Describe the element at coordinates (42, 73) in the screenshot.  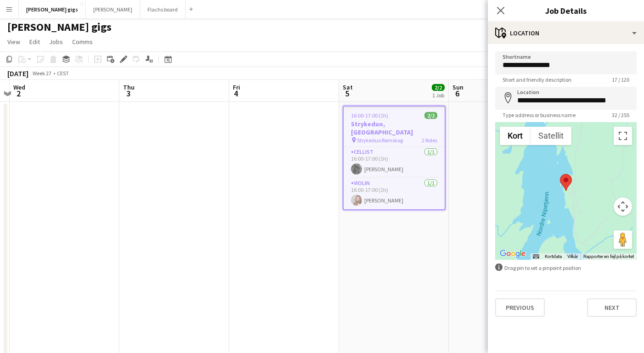
I see `span: Week 27` at that location.